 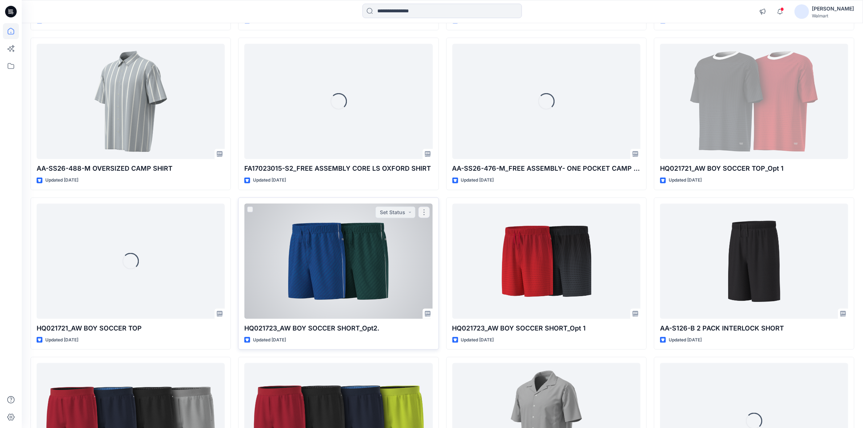 What do you see at coordinates (130, 101) in the screenshot?
I see `a: AA-SS26-488-M OVERSIZED CAMP SHIRT` at bounding box center [130, 101].